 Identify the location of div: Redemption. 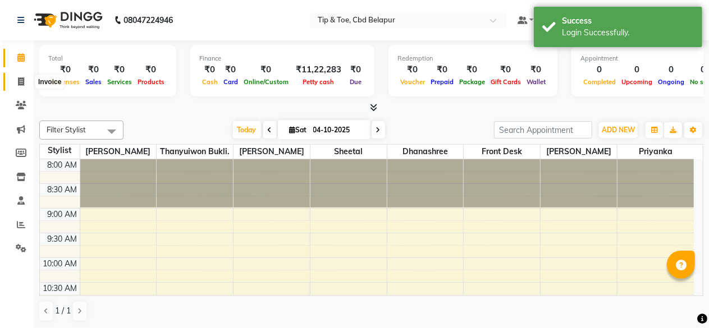
(473, 58).